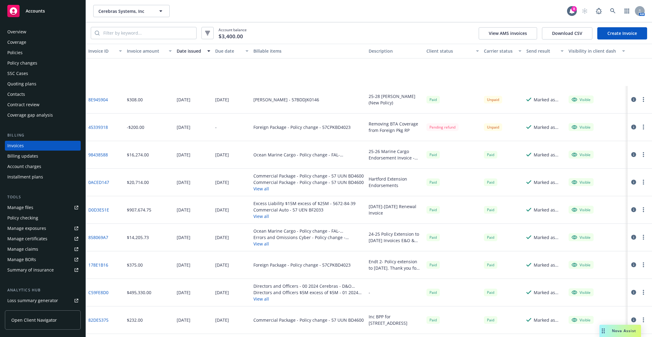 This screenshot has width=652, height=337. I want to click on div: Pending refund, so click(443, 127).